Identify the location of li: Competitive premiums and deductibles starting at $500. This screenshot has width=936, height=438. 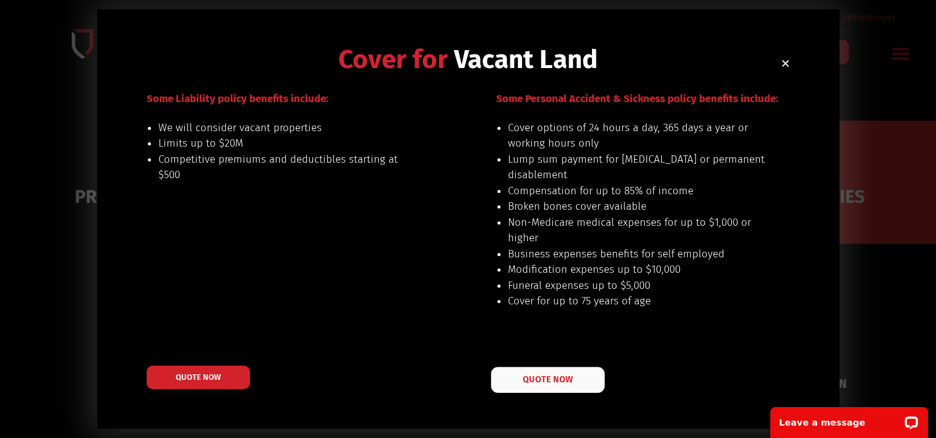
(287, 167).